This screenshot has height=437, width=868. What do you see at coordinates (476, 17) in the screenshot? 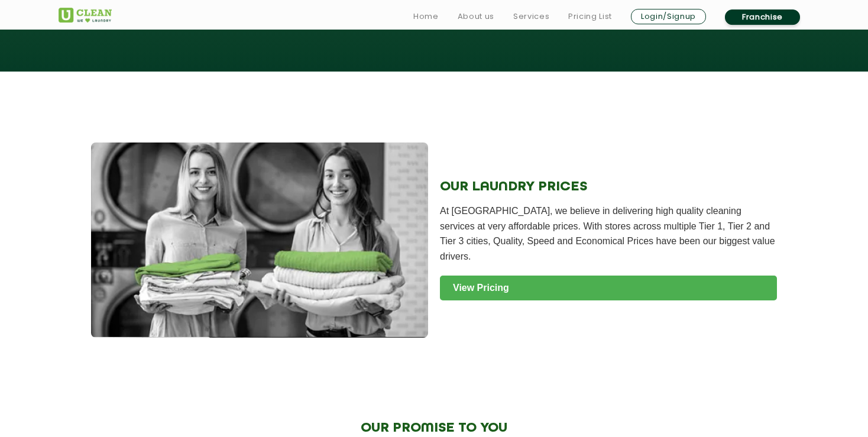
I see `a: About us` at bounding box center [476, 17].